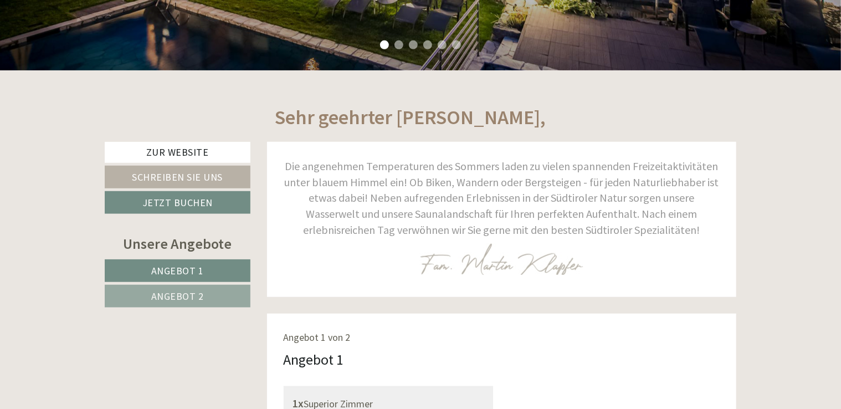  What do you see at coordinates (177, 177) in the screenshot?
I see `a: Schreiben Sie uns` at bounding box center [177, 177].